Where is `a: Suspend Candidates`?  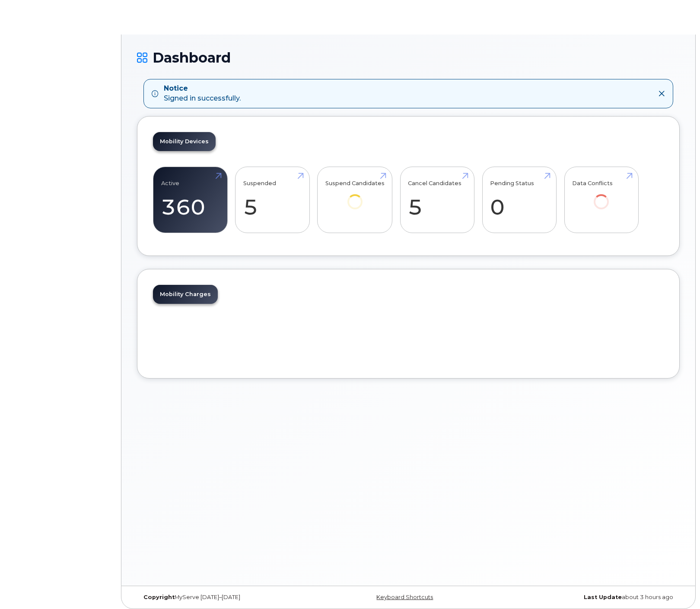
a: Suspend Candidates is located at coordinates (355, 196).